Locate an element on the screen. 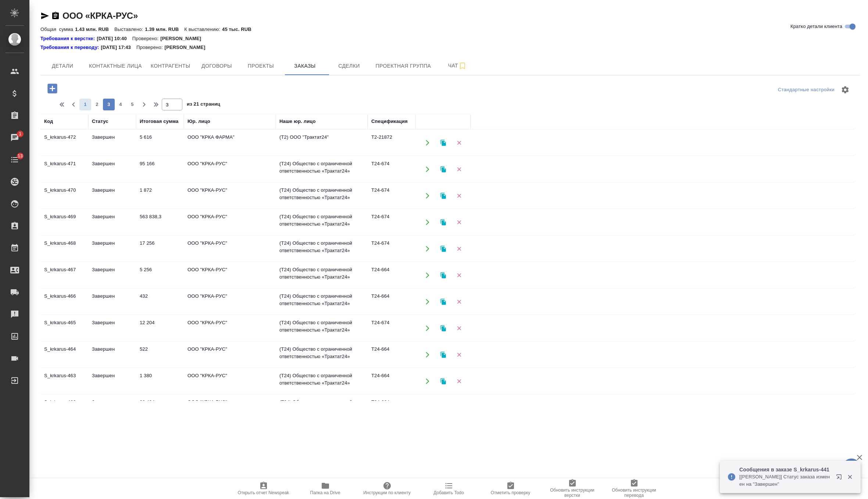 The image size is (868, 499). p: К выставлению: is located at coordinates (203, 29).